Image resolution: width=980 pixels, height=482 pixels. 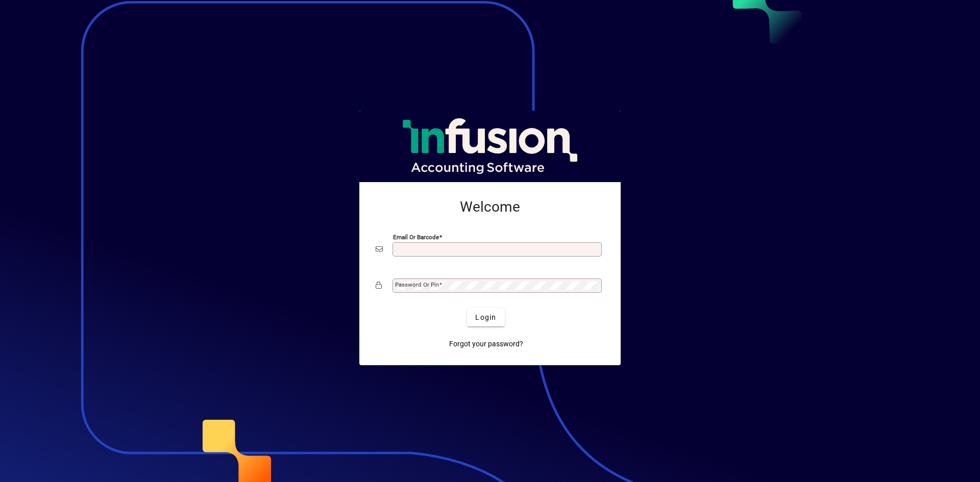 I want to click on a: Forgot your password?, so click(x=486, y=344).